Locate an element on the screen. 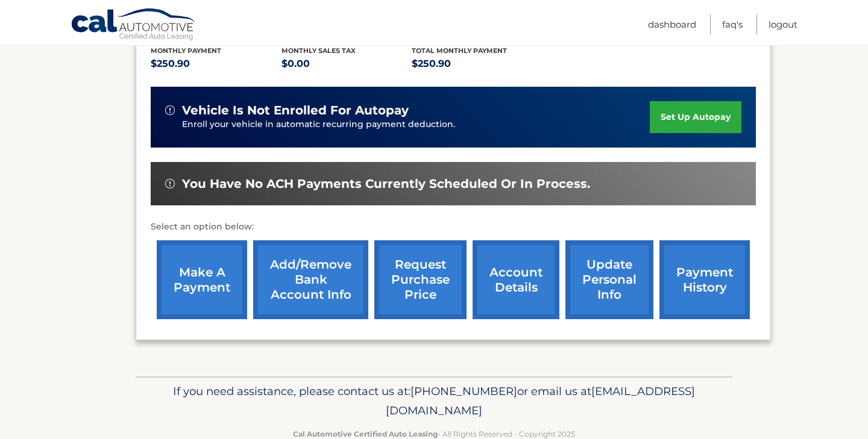  a: Cal Automotive is located at coordinates (134, 25).